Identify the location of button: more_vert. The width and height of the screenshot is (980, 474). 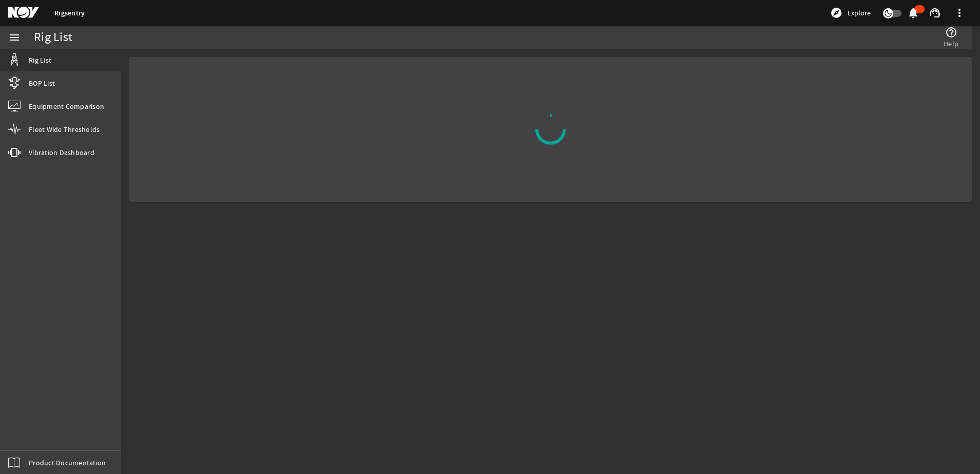
(959, 13).